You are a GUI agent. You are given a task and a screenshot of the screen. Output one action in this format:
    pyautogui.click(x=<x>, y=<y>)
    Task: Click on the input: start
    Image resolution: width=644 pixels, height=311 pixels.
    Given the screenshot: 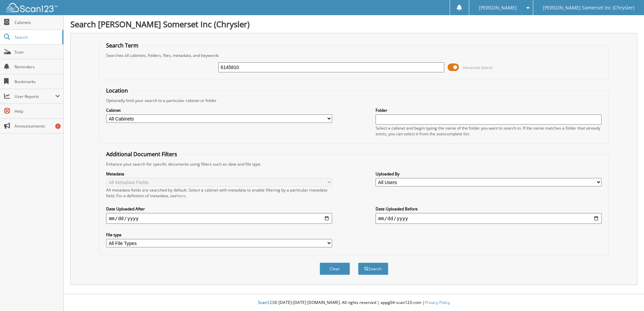 What is the action you would take?
    pyautogui.click(x=219, y=219)
    